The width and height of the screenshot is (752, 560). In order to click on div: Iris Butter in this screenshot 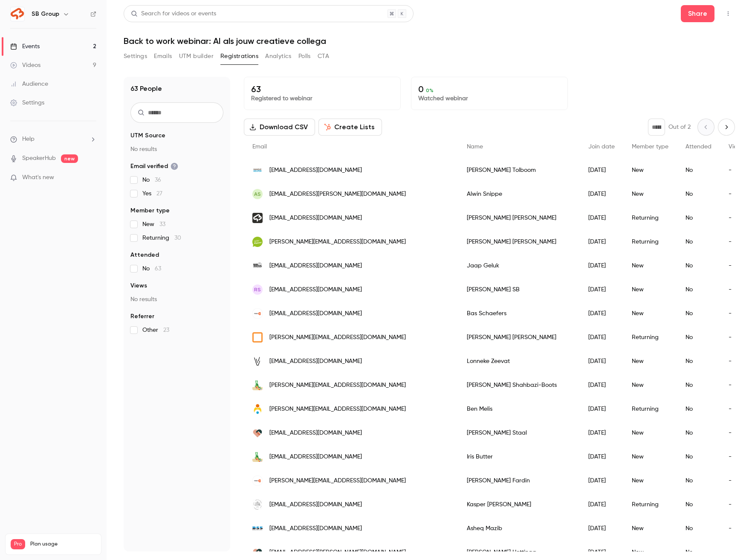, I will do `click(519, 457)`.